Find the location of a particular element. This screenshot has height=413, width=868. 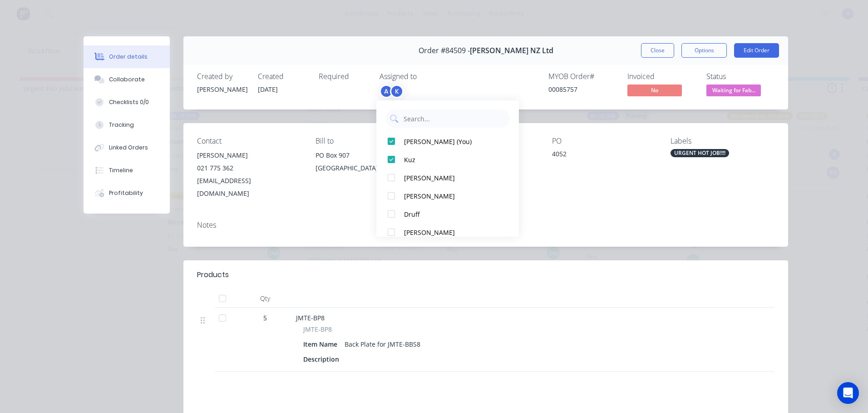

div: MYOB Order # is located at coordinates (583, 76).